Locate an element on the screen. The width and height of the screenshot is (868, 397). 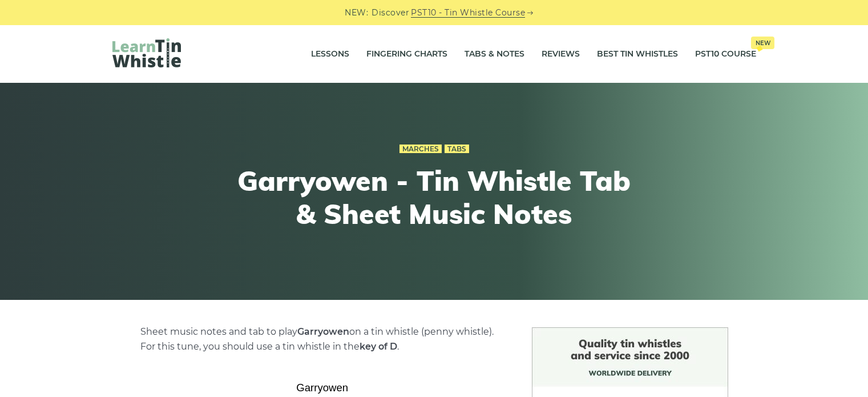
h1: Garryowen - Tin Whistle Tab & Sheet Music Notes is located at coordinates (435, 197).